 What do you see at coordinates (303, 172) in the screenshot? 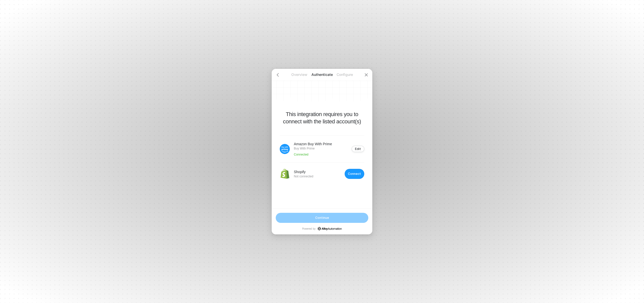
I see `p: Shopify` at bounding box center [303, 172].